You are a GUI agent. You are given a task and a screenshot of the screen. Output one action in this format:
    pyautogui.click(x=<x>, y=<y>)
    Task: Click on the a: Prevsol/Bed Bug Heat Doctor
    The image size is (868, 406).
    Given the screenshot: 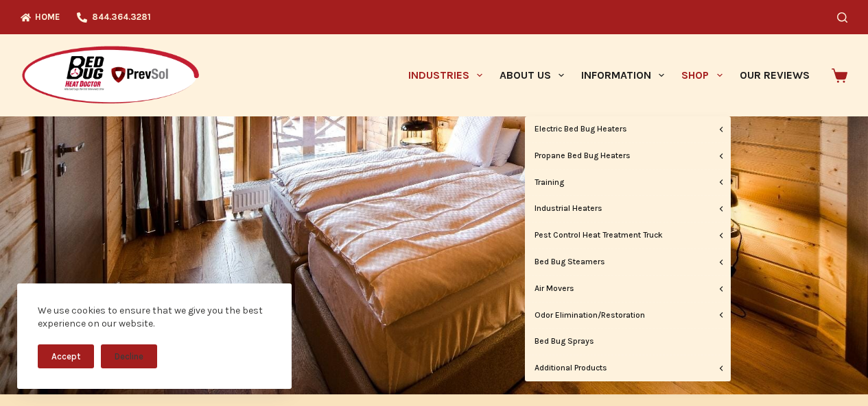 What is the action you would take?
    pyautogui.click(x=111, y=76)
    